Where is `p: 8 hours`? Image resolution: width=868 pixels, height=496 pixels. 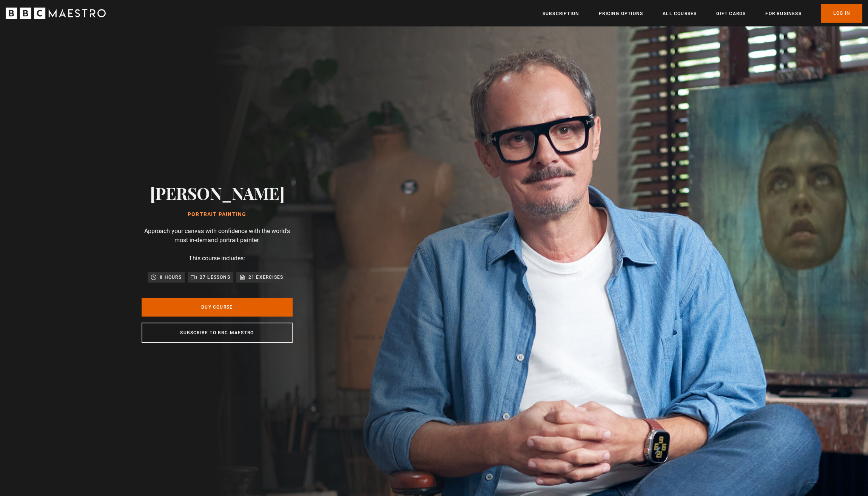
p: 8 hours is located at coordinates (170, 277).